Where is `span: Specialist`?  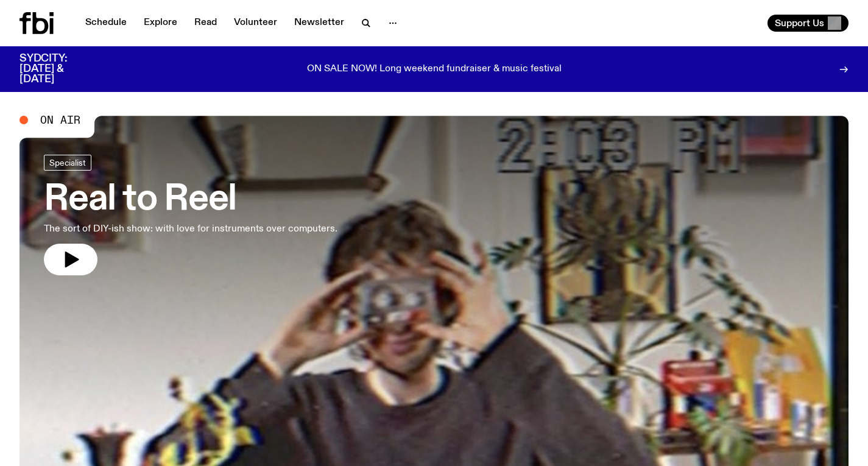 span: Specialist is located at coordinates (67, 162).